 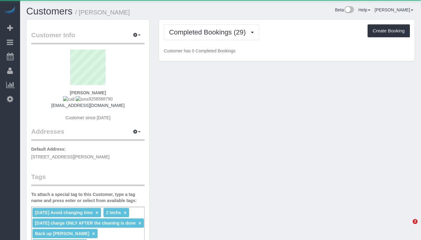 I want to click on img: sms, so click(x=82, y=99).